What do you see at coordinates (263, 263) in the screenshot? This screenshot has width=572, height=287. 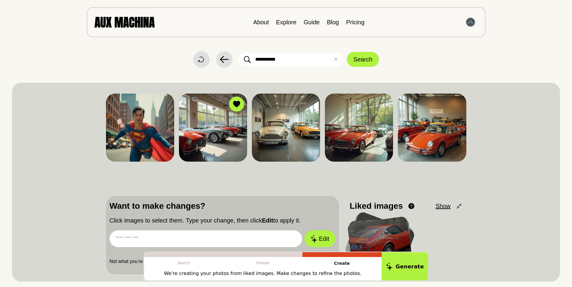 I see `p: Choose` at bounding box center [263, 263].